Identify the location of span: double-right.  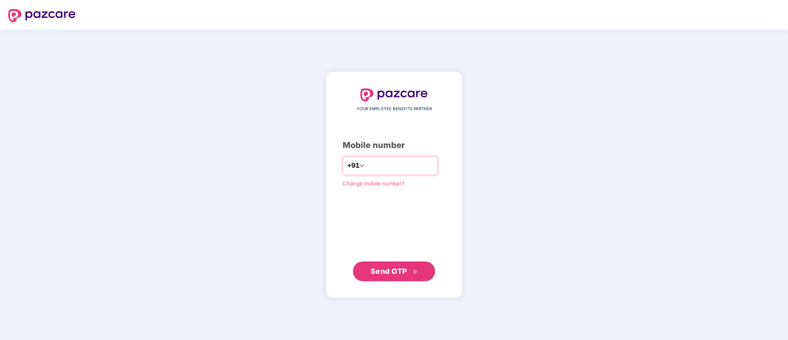
(415, 271).